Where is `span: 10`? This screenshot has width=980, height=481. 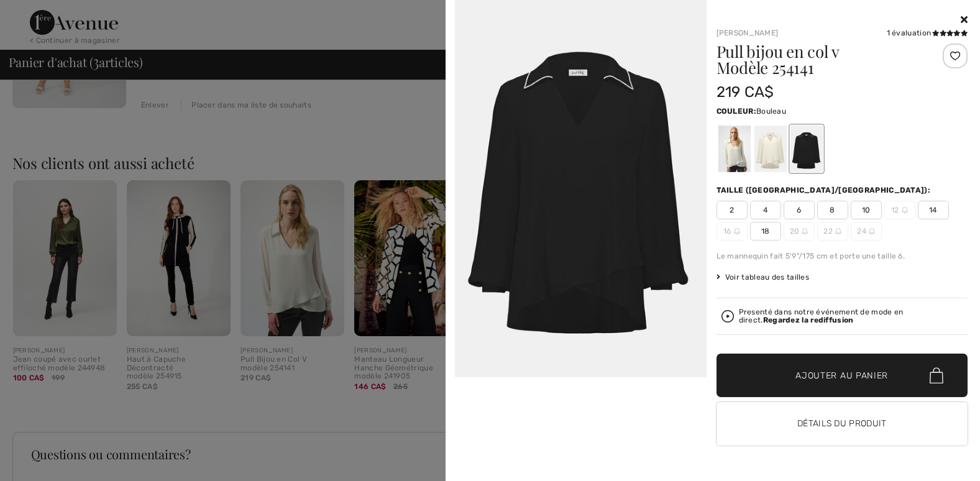 span: 10 is located at coordinates (867, 210).